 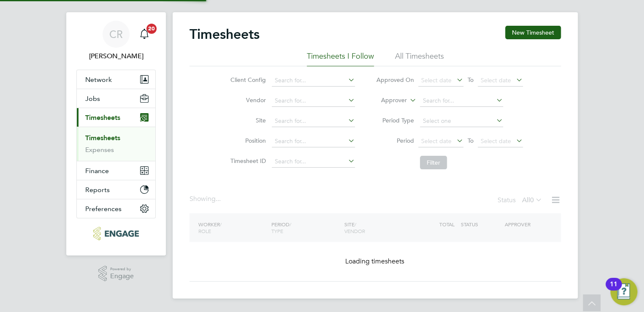 What do you see at coordinates (116, 79) in the screenshot?
I see `button: Network` at bounding box center [116, 79].